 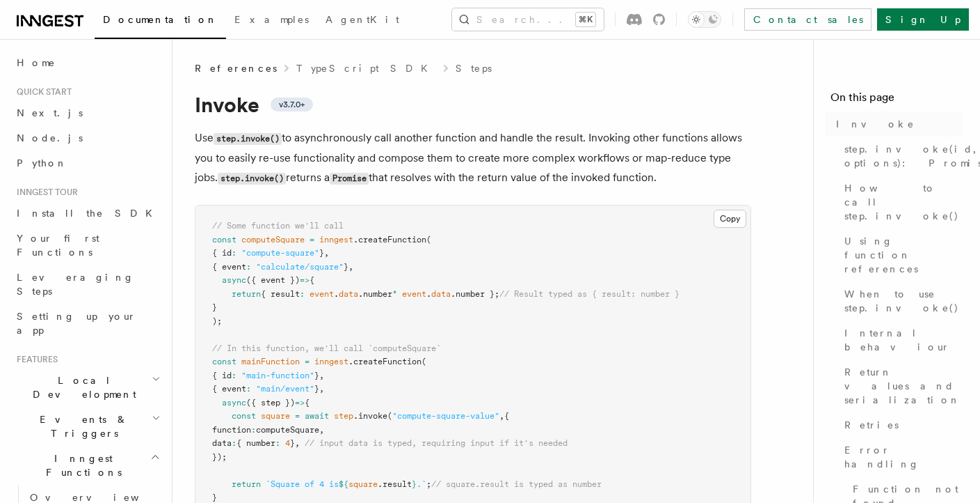 What do you see at coordinates (49, 113) in the screenshot?
I see `span: Next.js` at bounding box center [49, 113].